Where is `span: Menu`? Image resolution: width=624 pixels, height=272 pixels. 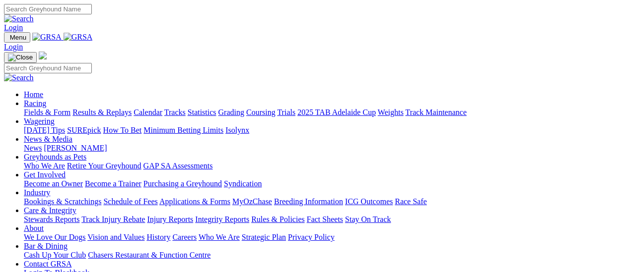 span: Menu is located at coordinates (18, 37).